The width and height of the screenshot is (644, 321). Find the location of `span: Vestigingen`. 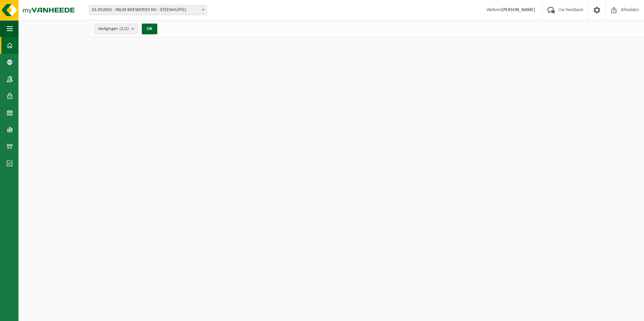

span: Vestigingen is located at coordinates (113, 29).